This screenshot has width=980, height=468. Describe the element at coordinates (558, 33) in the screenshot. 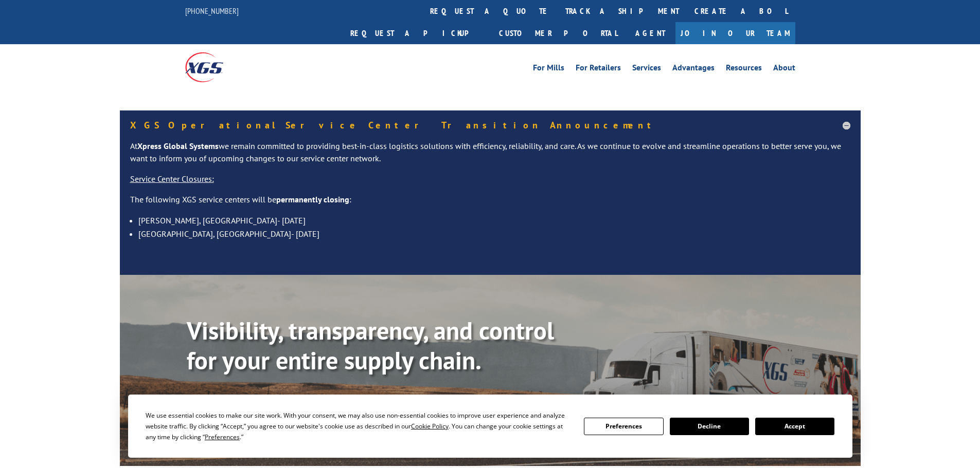

I see `a: Customer Portal` at that location.